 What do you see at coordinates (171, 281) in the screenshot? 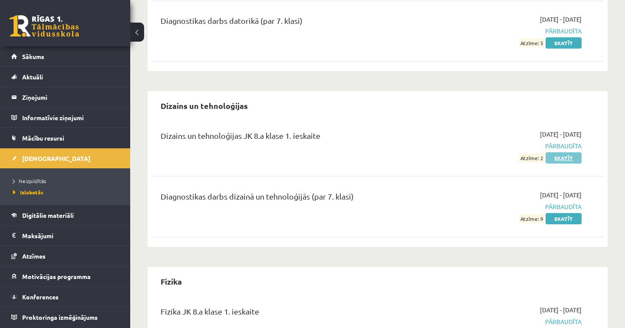
I see `h2: Fizika` at bounding box center [171, 281].